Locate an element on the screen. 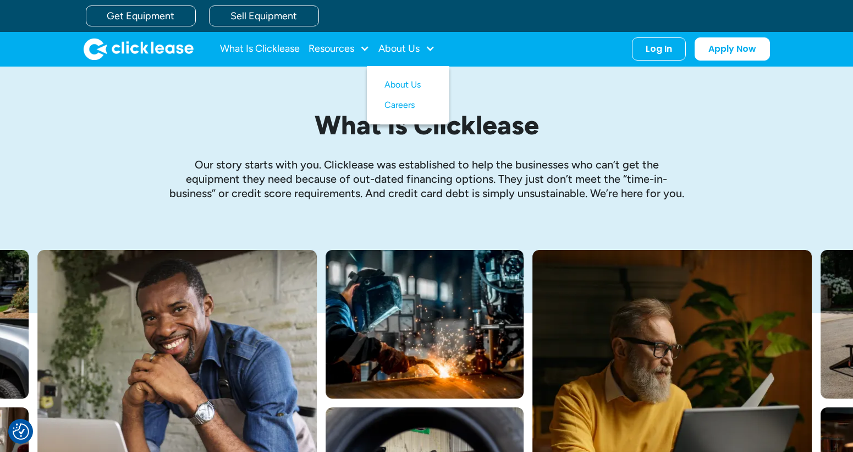 Image resolution: width=853 pixels, height=452 pixels. img: Revisit consent button is located at coordinates (21, 431).